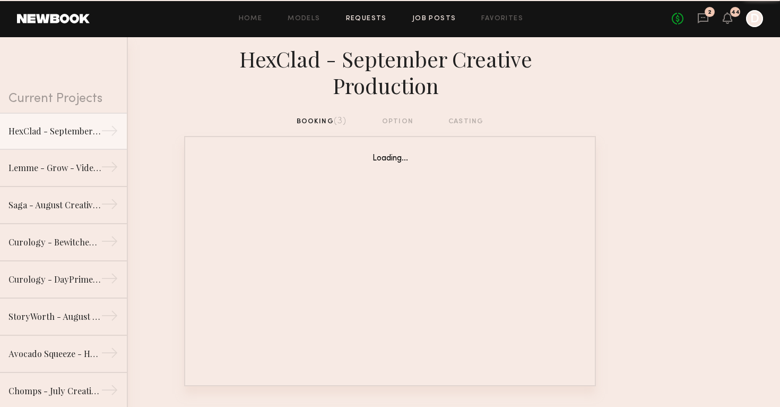 The height and width of the screenshot is (407, 780). Describe the element at coordinates (434, 19) in the screenshot. I see `a: Job Posts` at that location.